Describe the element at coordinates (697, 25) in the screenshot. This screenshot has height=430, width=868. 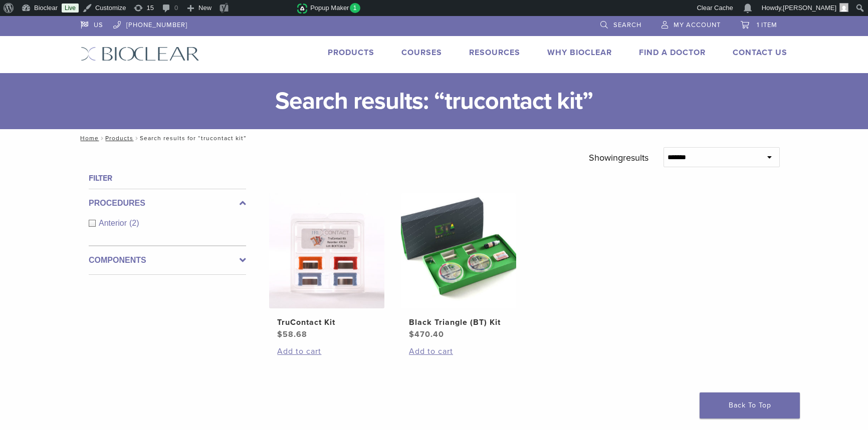
I see `span: My Account` at that location.